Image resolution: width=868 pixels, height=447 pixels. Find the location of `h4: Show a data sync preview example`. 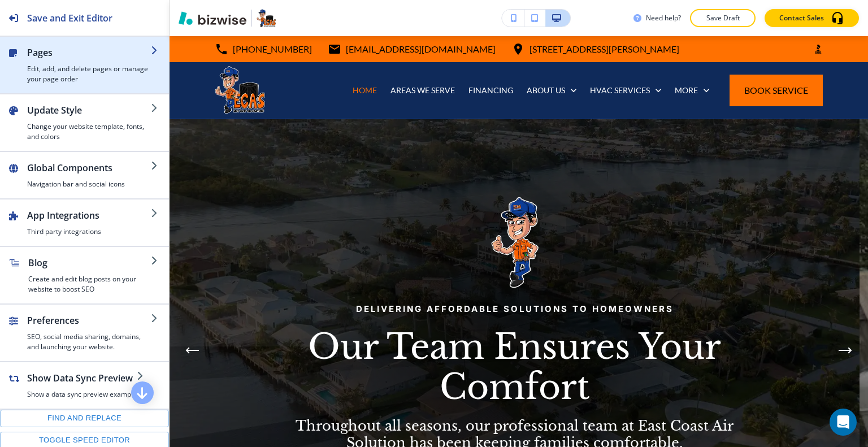

h4: Show a data sync preview example is located at coordinates (82, 394).